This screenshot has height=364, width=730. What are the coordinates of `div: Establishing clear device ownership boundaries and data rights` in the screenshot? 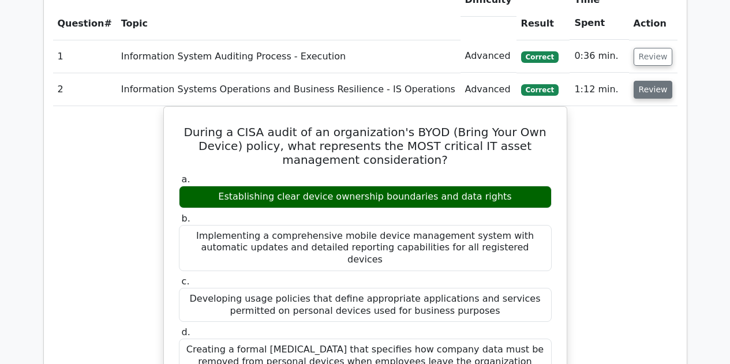 It's located at (365, 197).